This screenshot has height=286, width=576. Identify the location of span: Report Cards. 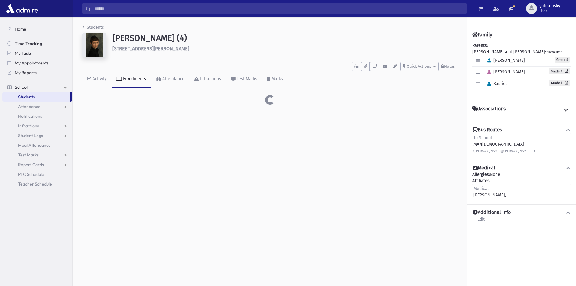
(31, 164).